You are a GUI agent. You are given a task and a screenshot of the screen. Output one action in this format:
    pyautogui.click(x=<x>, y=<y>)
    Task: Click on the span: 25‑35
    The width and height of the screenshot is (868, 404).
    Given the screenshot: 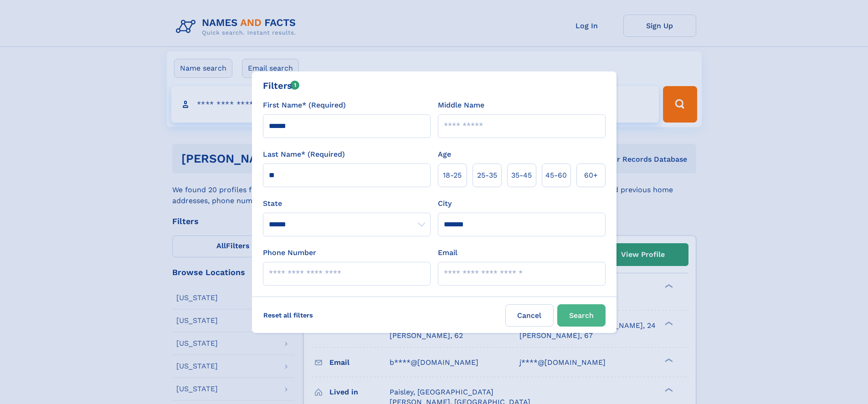 What is the action you would take?
    pyautogui.click(x=486, y=176)
    